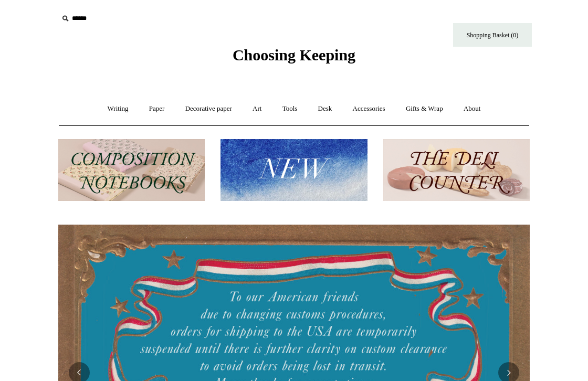  What do you see at coordinates (208, 109) in the screenshot?
I see `a: Decorative paper` at bounding box center [208, 109].